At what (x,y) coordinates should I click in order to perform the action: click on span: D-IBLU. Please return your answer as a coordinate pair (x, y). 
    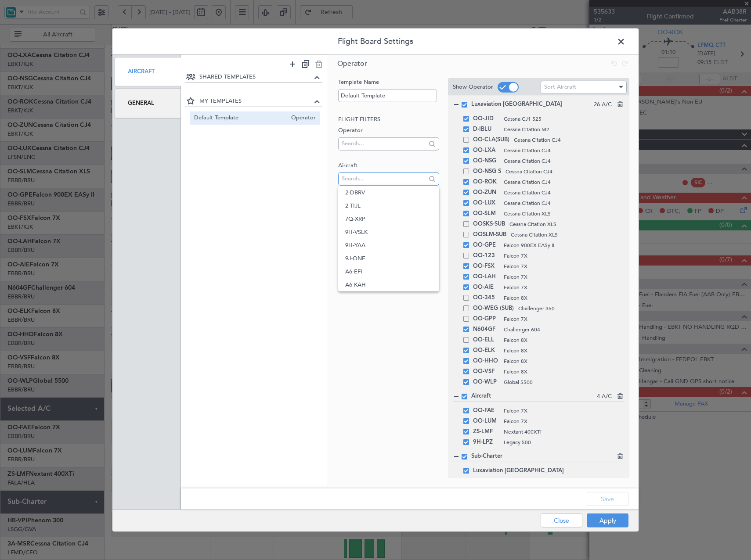
    Looking at the image, I should click on (486, 129).